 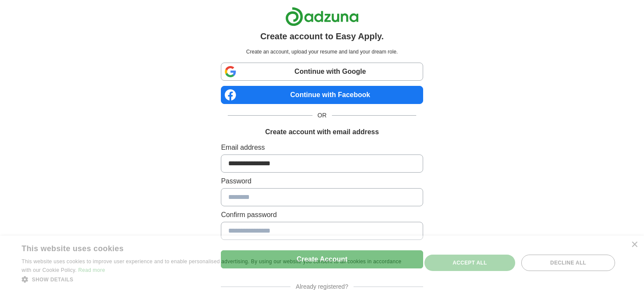 What do you see at coordinates (322, 16) in the screenshot?
I see `img: Adzuna logo` at bounding box center [322, 16].